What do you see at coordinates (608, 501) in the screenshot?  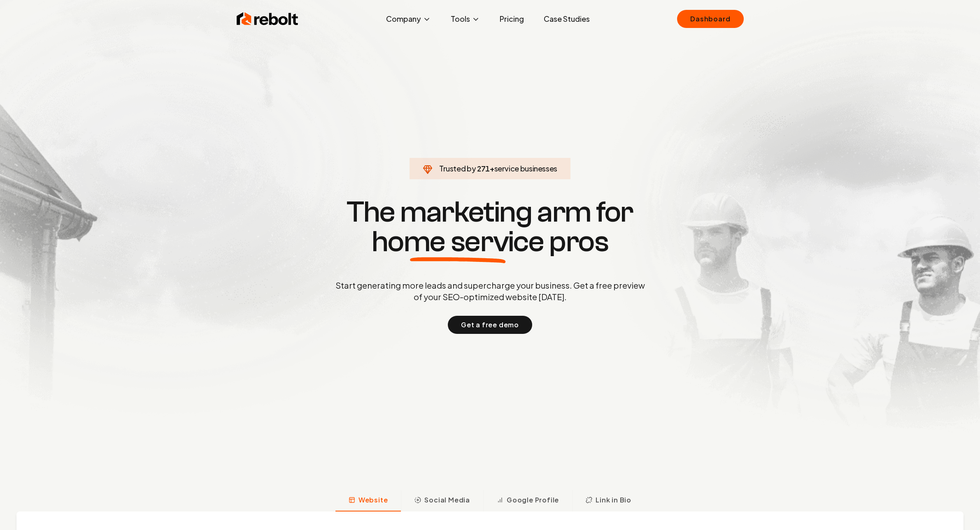 I see `button: Link in Bio` at bounding box center [608, 501].